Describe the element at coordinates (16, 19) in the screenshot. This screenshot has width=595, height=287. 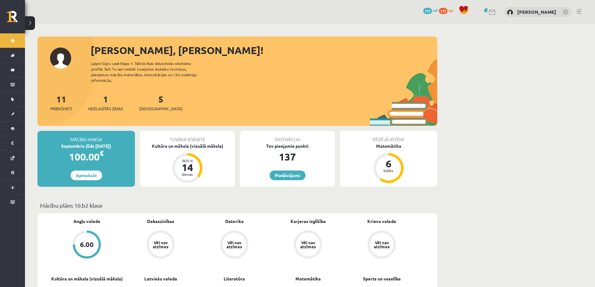
I see `a: Rīgas 1. Tālmācības vidusskola` at that location.